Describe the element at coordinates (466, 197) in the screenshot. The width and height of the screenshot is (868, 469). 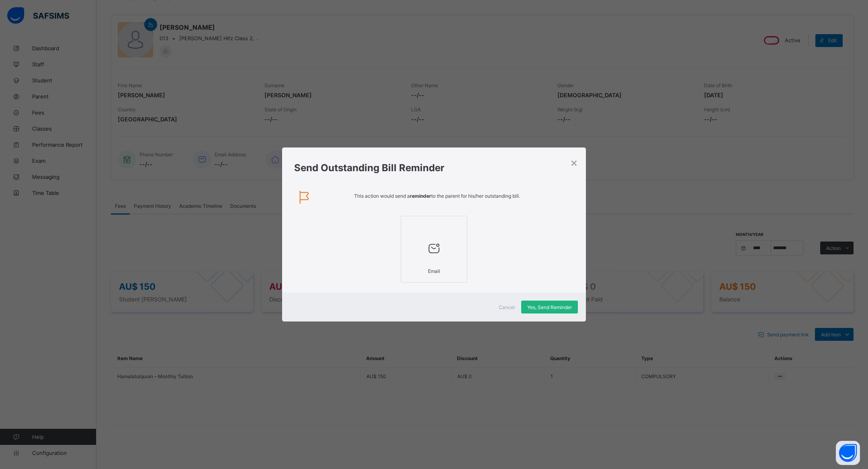
I see `p: This action would send a to the parent for his/her outstanding bill.` at that location.